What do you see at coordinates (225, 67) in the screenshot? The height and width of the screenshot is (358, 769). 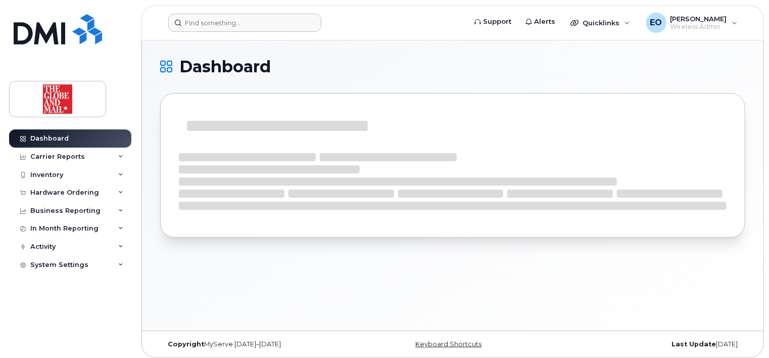 I see `span: Dashboard` at bounding box center [225, 67].